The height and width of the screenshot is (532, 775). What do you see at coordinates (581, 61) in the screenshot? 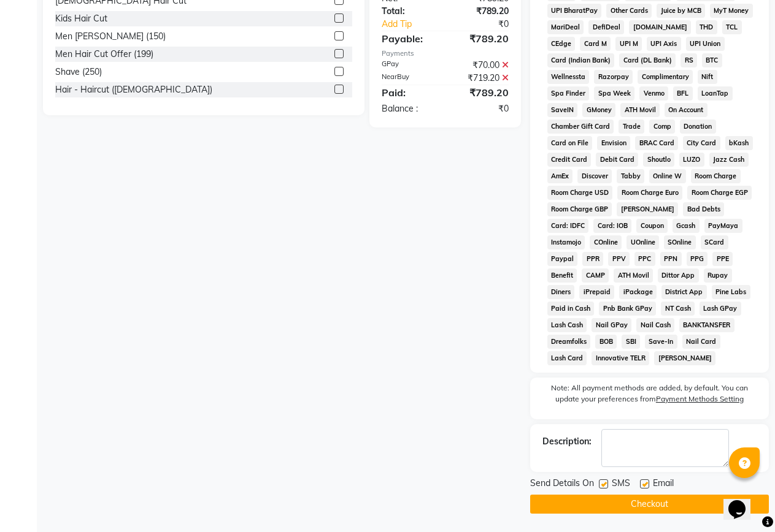
I see `span: Card (Indian Bank)` at bounding box center [581, 61].